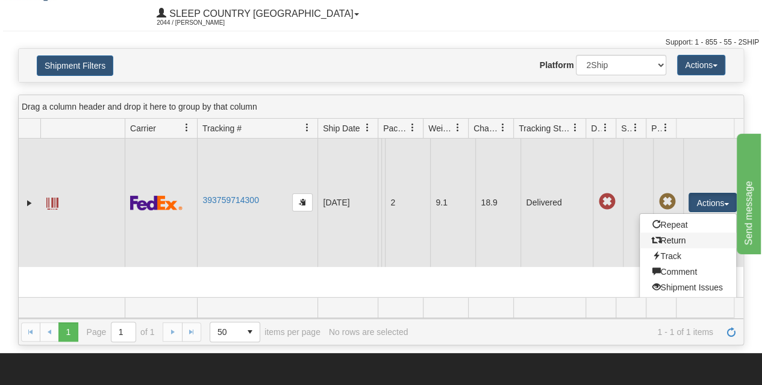 This screenshot has height=385, width=762. What do you see at coordinates (367, 128) in the screenshot?
I see `a: Ship Date filter column settings` at bounding box center [367, 128].